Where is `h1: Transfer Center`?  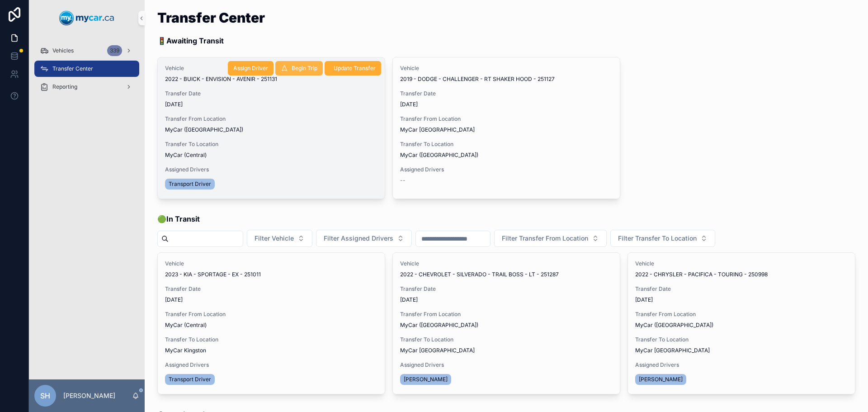 h1: Transfer Center is located at coordinates (211, 17).